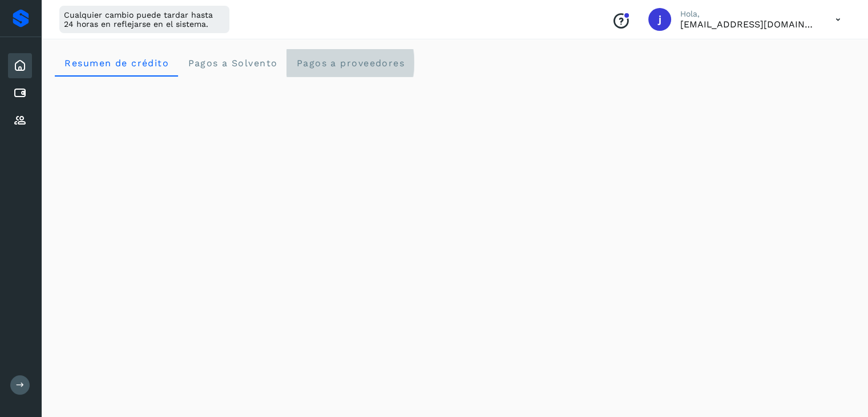 The width and height of the screenshot is (868, 417). I want to click on div: Proveedores, so click(20, 120).